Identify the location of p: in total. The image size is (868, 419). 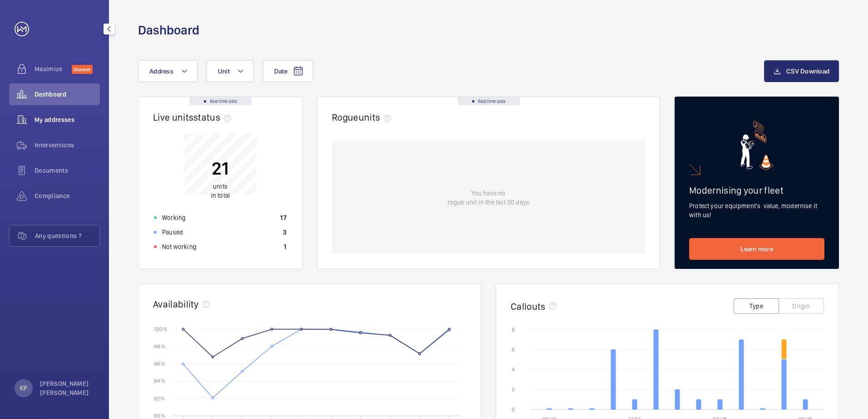
(220, 191).